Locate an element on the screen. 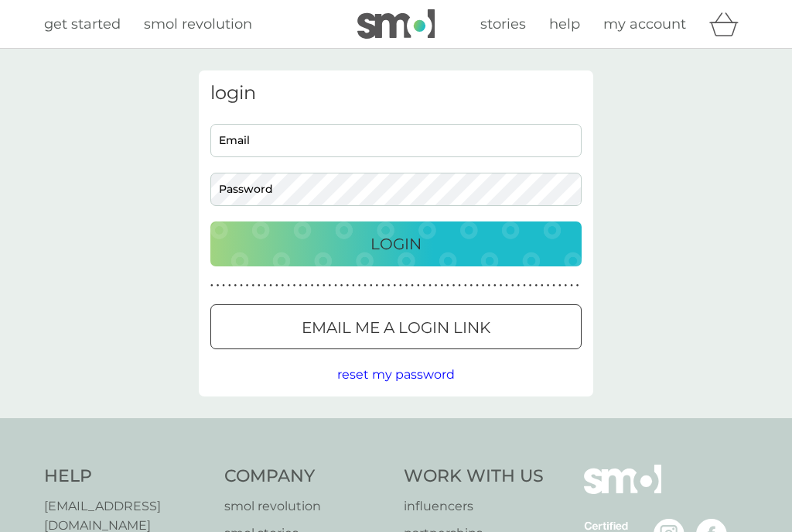 The image size is (792, 532). div: basket is located at coordinates (729, 24).